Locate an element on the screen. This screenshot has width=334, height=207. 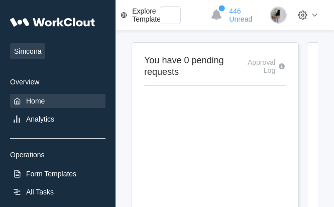
a: Analytics is located at coordinates (58, 119).